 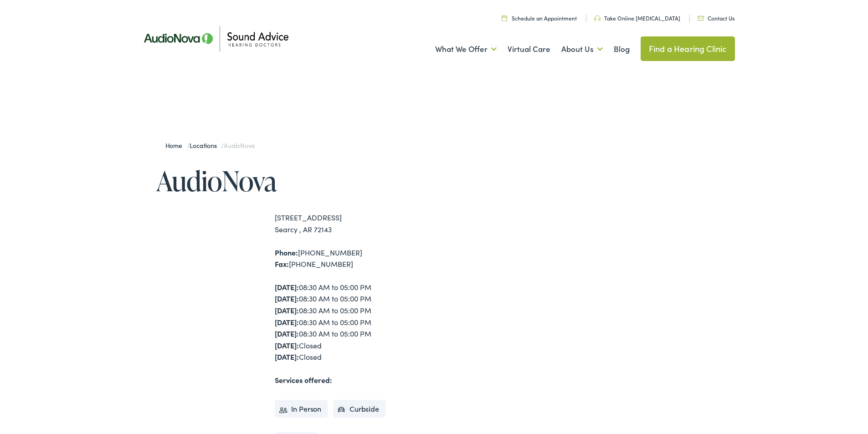 What do you see at coordinates (239, 146) in the screenshot?
I see `span: AudioNova` at bounding box center [239, 146].